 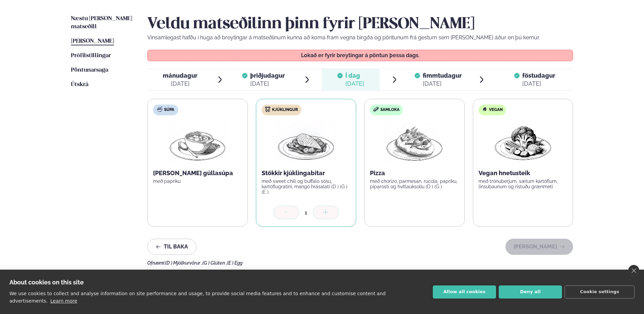 What do you see at coordinates (235, 263) in the screenshot?
I see `span: (E ) Egg` at bounding box center [235, 263].